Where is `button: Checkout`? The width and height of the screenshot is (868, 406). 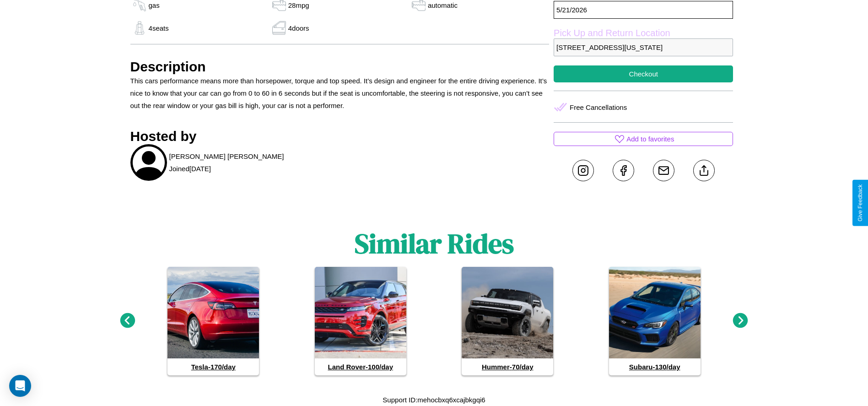
button: Checkout is located at coordinates (643, 74).